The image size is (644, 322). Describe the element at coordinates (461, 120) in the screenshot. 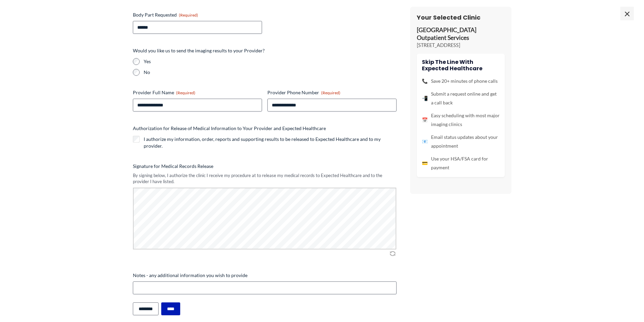

I see `li: Easy scheduling with most major imaging clinics` at that location.